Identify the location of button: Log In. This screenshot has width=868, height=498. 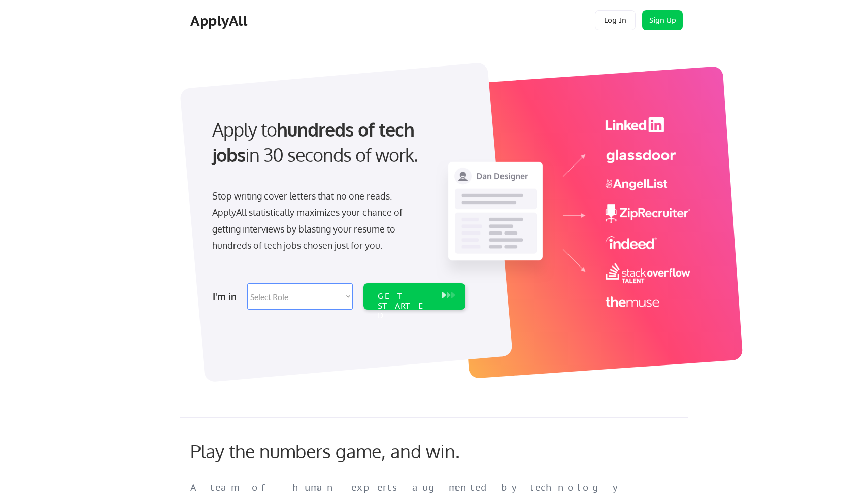
(615, 20).